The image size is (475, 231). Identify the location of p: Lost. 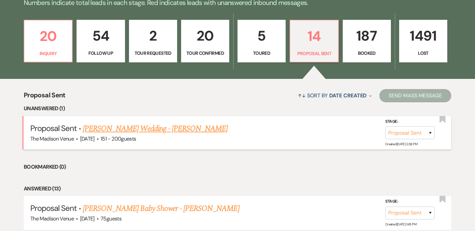
(423, 53).